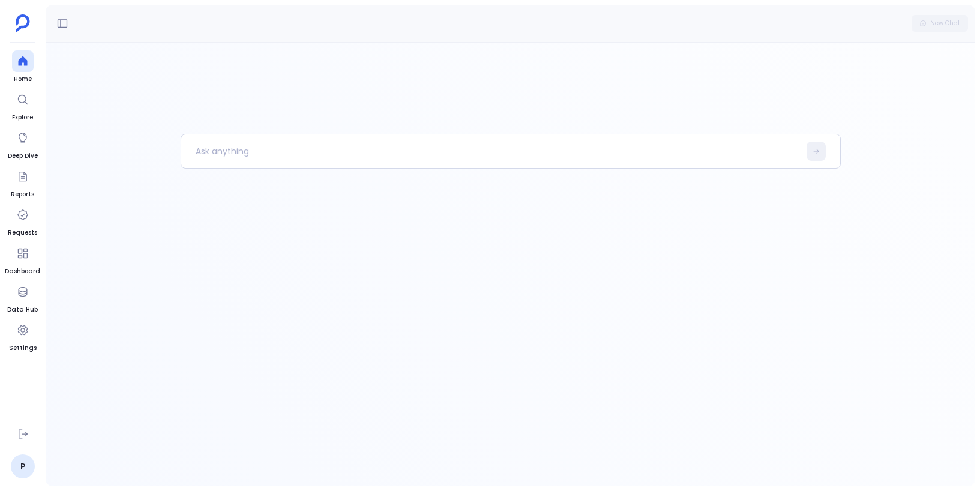  Describe the element at coordinates (22, 310) in the screenshot. I see `span: Data Hub` at that location.